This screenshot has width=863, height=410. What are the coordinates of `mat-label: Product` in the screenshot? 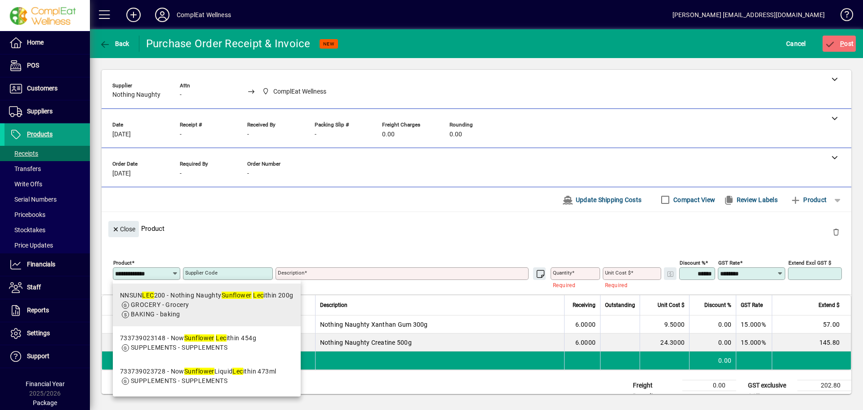 It's located at (122, 263).